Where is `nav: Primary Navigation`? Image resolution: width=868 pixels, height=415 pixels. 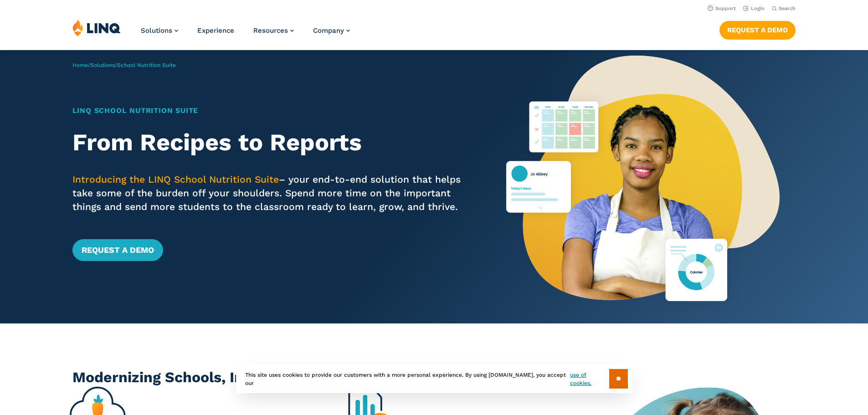 nav: Primary Navigation is located at coordinates (245, 34).